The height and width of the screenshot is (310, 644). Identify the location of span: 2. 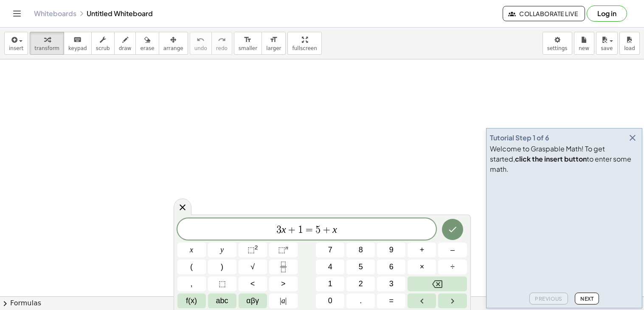
(360, 284).